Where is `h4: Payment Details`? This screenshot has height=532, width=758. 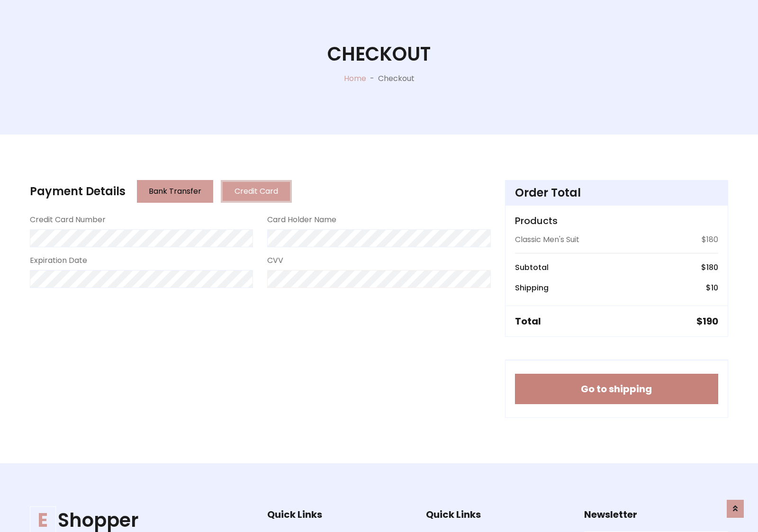 h4: Payment Details is located at coordinates (78, 192).